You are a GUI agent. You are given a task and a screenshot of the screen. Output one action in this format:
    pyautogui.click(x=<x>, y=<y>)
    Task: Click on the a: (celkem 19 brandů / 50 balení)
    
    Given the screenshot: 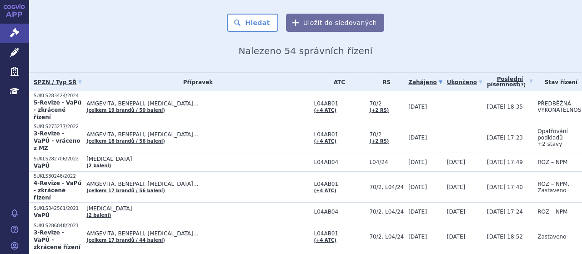 What is the action you would take?
    pyautogui.click(x=126, y=110)
    